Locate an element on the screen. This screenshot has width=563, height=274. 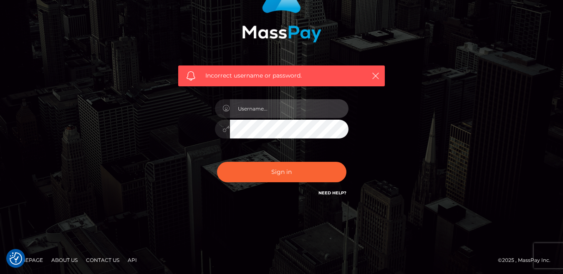
input: Username... is located at coordinates (289, 108).